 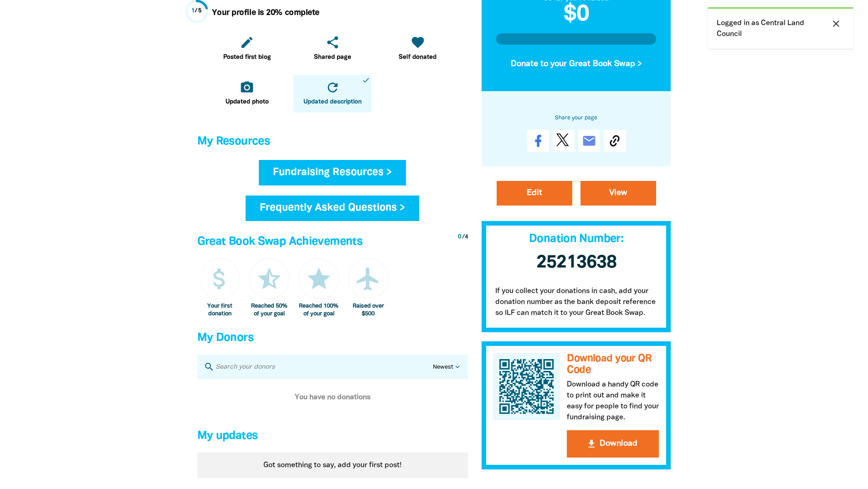 I want to click on div: / 5, so click(x=197, y=11).